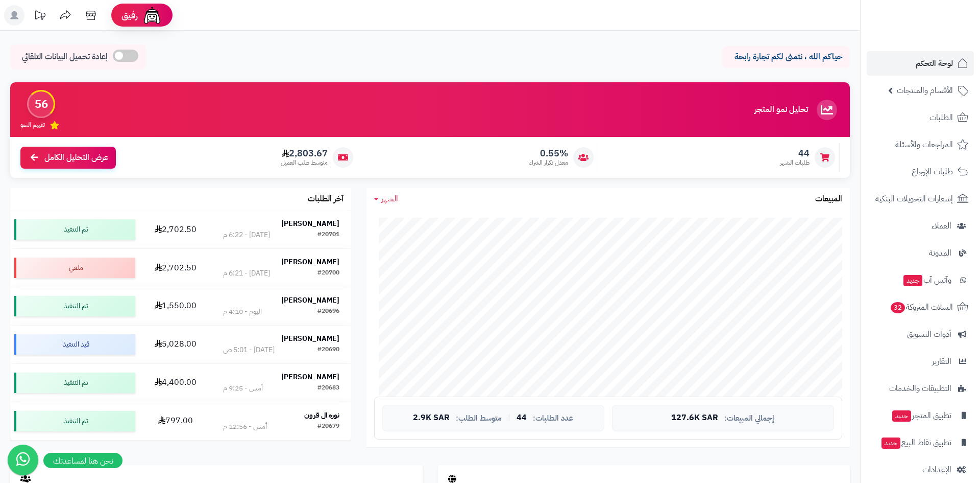  What do you see at coordinates (75, 268) in the screenshot?
I see `div: ملغي` at bounding box center [75, 268].